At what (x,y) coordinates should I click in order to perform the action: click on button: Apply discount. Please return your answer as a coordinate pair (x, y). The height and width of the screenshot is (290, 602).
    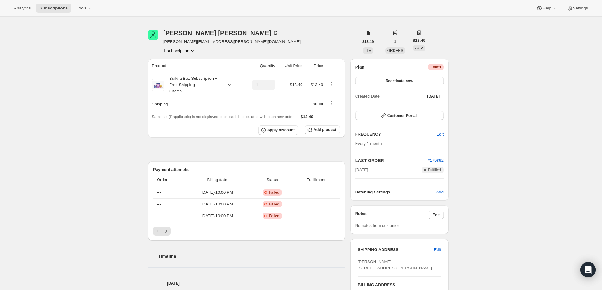
    Looking at the image, I should click on (279, 130).